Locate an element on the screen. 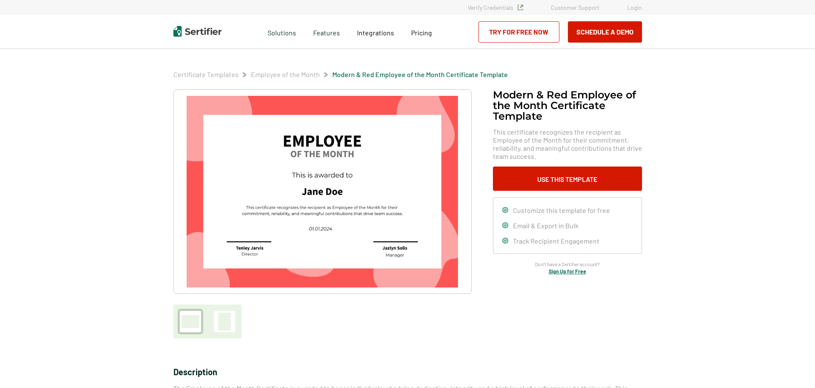 This screenshot has height=388, width=815. button: Use This Template is located at coordinates (568, 179).